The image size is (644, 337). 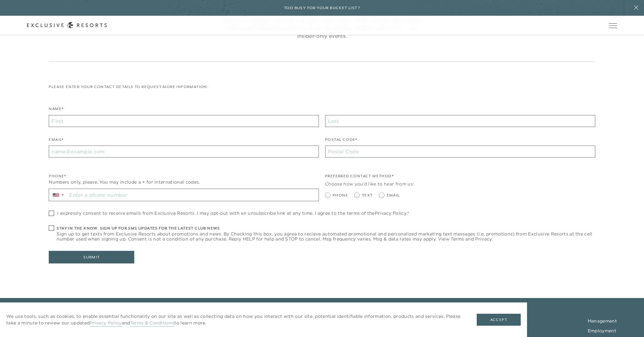 What do you see at coordinates (460, 184) in the screenshot?
I see `div: Choose how you'd like to hear from us:` at bounding box center [460, 184].